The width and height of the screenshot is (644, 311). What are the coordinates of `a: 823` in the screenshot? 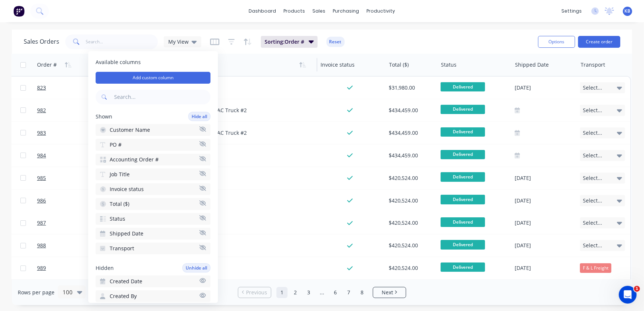 It's located at (59, 88).